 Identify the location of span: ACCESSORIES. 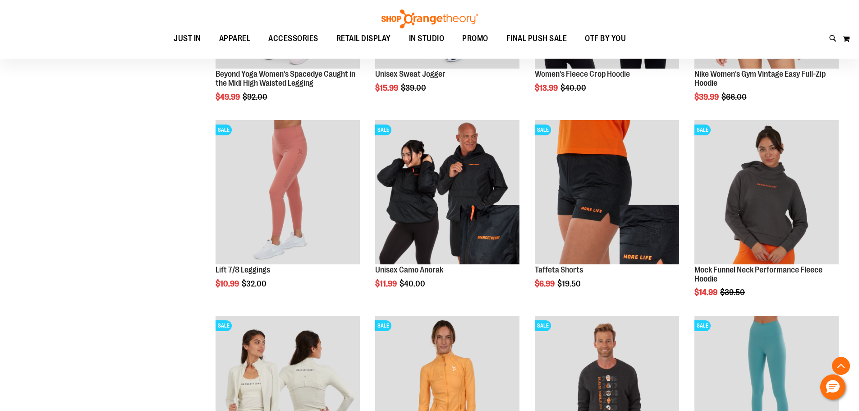
(293, 38).